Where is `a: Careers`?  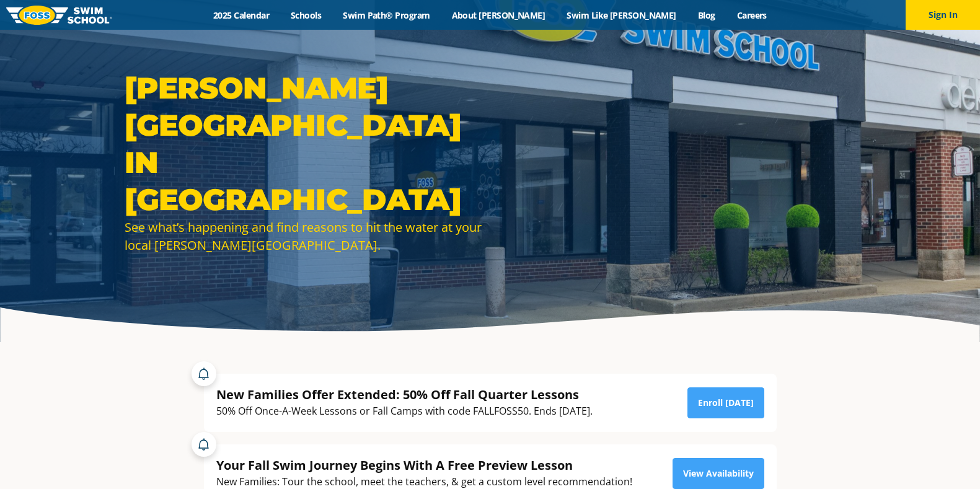
a: Careers is located at coordinates (752, 15).